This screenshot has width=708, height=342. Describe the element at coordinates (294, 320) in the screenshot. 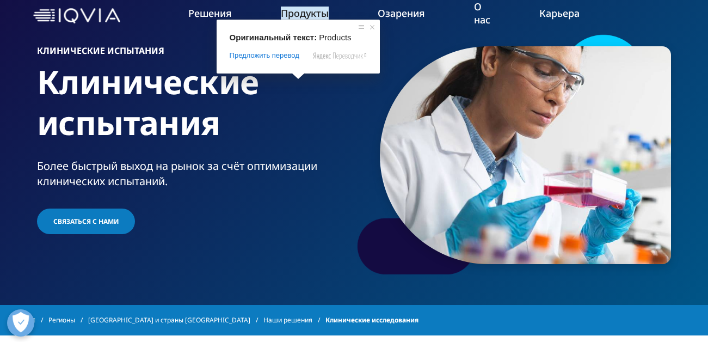

I see `a: Наши решения` at that location.